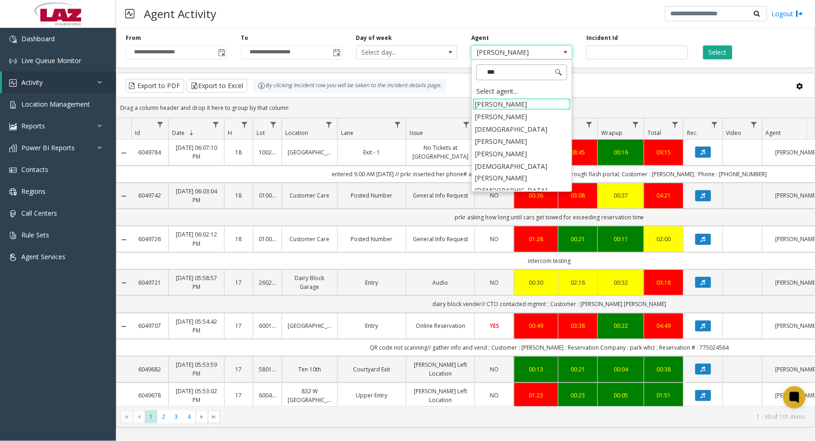 The image size is (815, 441). Describe the element at coordinates (654, 133) in the screenshot. I see `span: Total` at that location.